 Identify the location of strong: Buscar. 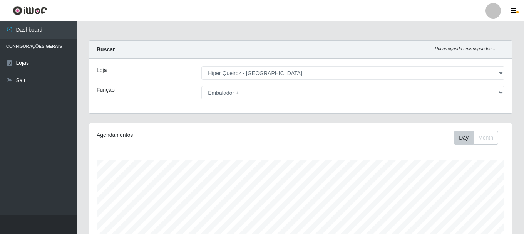
(106, 49).